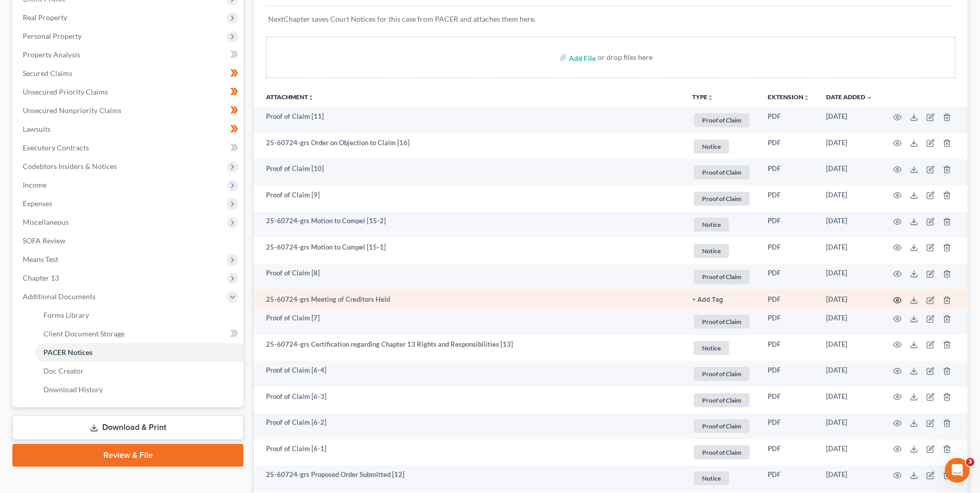 Image resolution: width=980 pixels, height=493 pixels. Describe the element at coordinates (46, 222) in the screenshot. I see `span: Miscellaneous` at that location.